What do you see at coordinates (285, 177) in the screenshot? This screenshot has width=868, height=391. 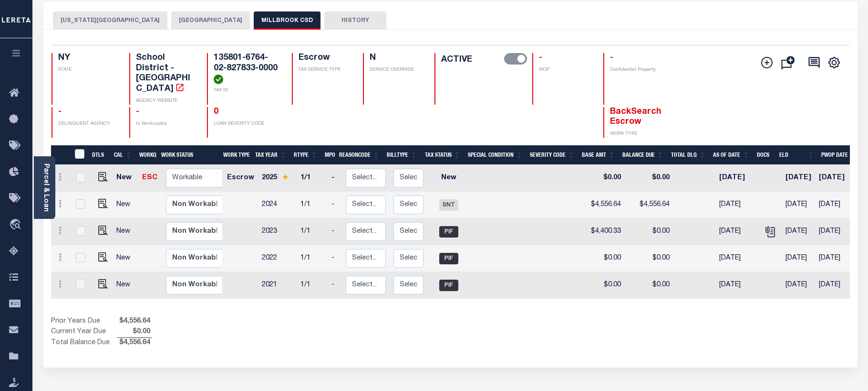 I see `img: Star.svg` at bounding box center [285, 177].